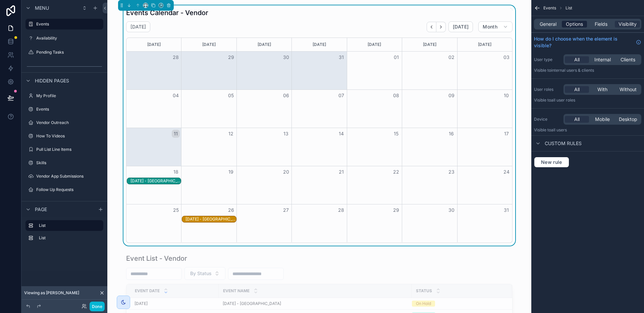 This screenshot has height=313, width=644. What do you see at coordinates (69, 38) in the screenshot?
I see `label: Availability` at bounding box center [69, 38].